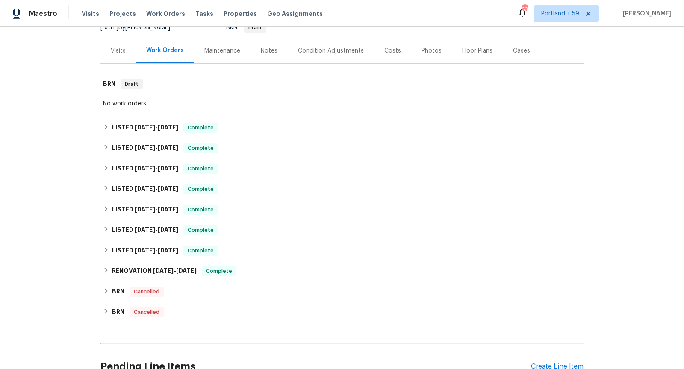 The height and width of the screenshot is (369, 684). I want to click on span: Properties, so click(240, 14).